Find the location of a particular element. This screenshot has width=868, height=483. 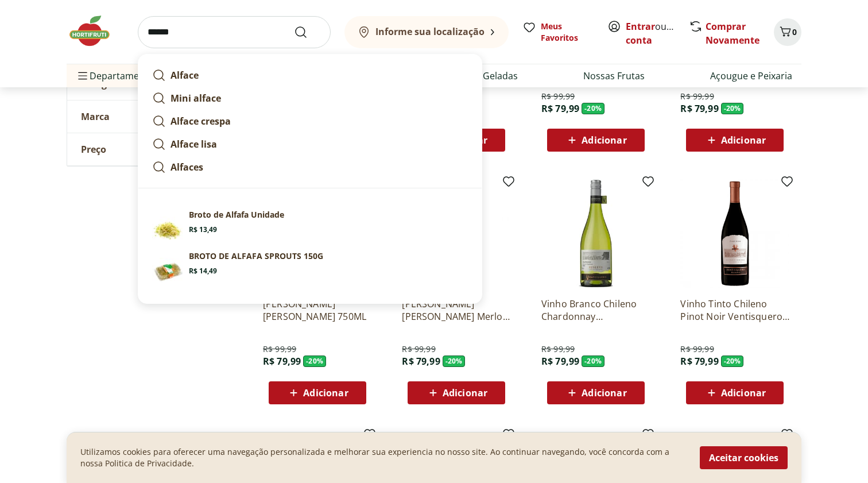

strong: Mini alface is located at coordinates (196, 98).